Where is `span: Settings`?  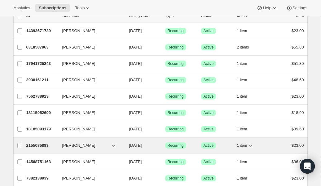 span: Settings is located at coordinates (300, 8).